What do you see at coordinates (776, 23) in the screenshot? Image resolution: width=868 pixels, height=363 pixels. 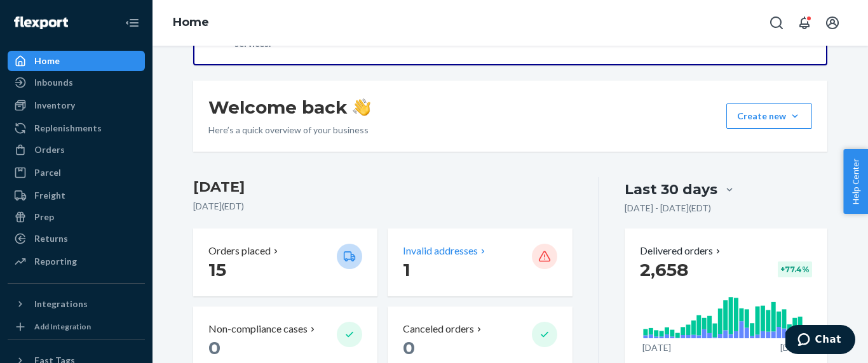 I see `button: Open Search Box` at bounding box center [776, 23].